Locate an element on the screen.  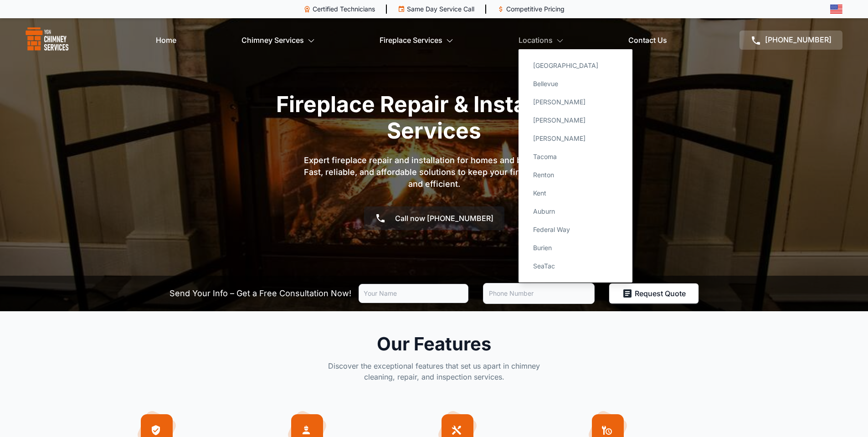
input: Phone Number is located at coordinates (538, 294).